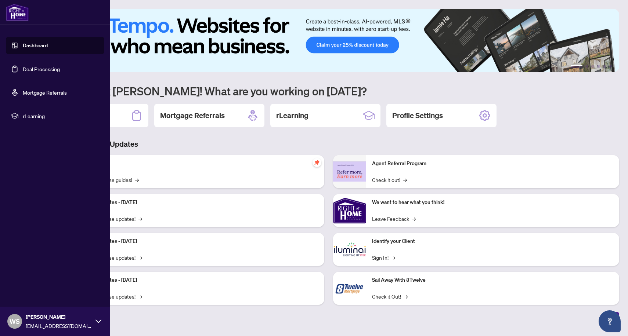  Describe the element at coordinates (576, 66) in the screenshot. I see `button: 1` at that location.